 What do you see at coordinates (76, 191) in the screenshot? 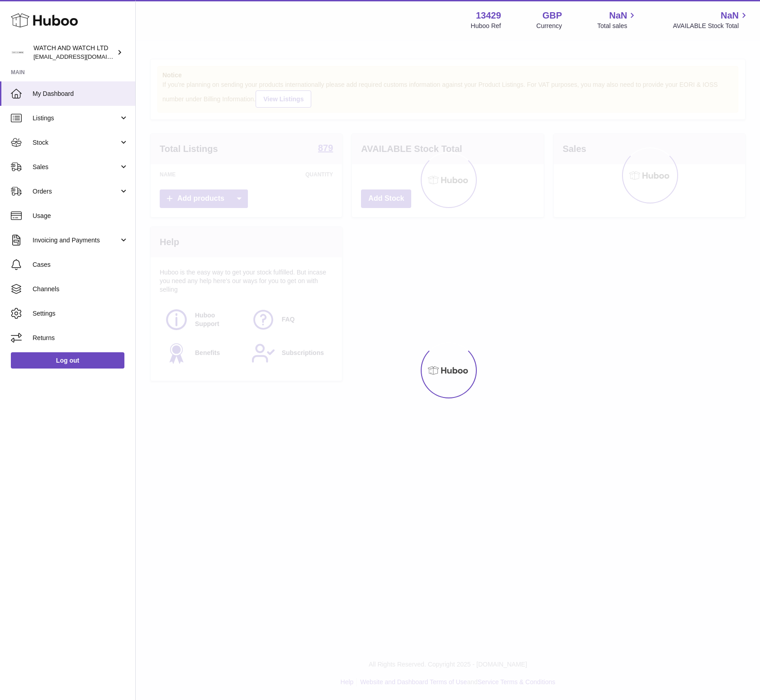
I see `span: Orders` at bounding box center [76, 191].